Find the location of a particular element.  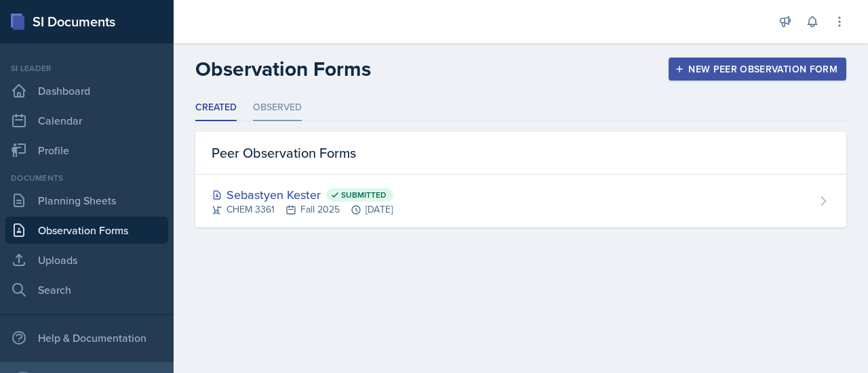

button: New Peer Observation Form is located at coordinates (757, 69).